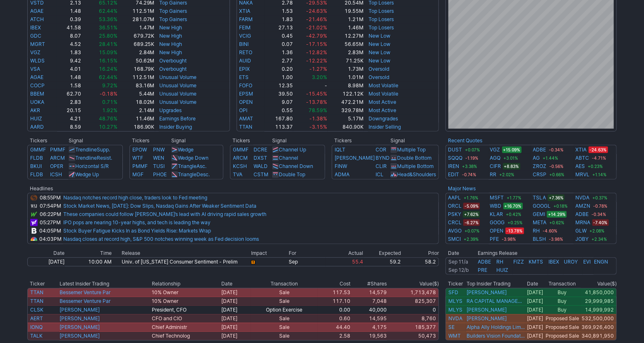  What do you see at coordinates (580, 166) in the screenshot?
I see `a: AES` at bounding box center [580, 166].